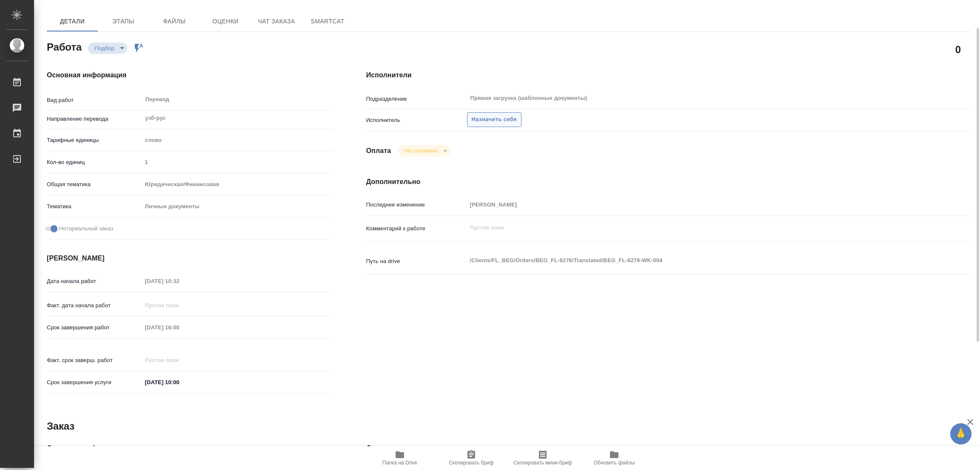  I want to click on button: Не оплачена, so click(421, 151).